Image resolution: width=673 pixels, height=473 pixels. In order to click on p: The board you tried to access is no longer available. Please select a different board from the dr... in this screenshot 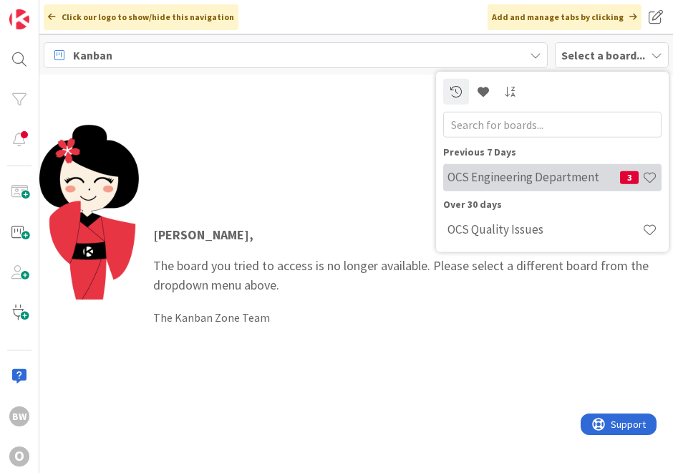, I will do `click(406, 259)`.